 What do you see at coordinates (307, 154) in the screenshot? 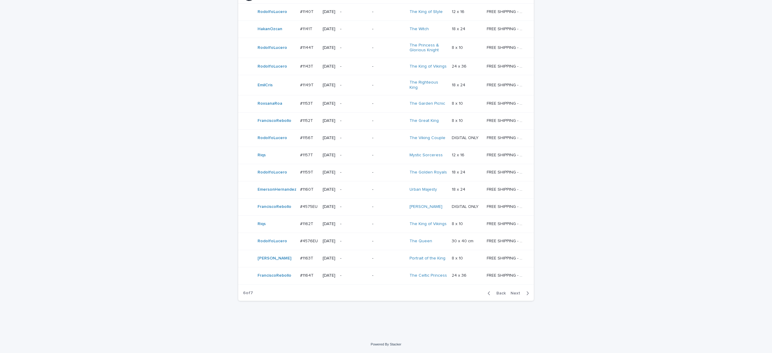
I see `p: #1157T` at bounding box center [307, 154].